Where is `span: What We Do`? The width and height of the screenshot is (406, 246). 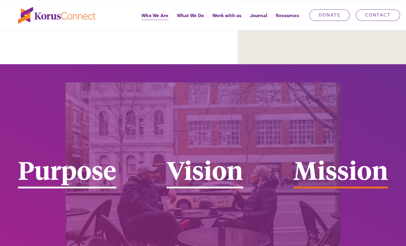
span: What We Do is located at coordinates (191, 15).